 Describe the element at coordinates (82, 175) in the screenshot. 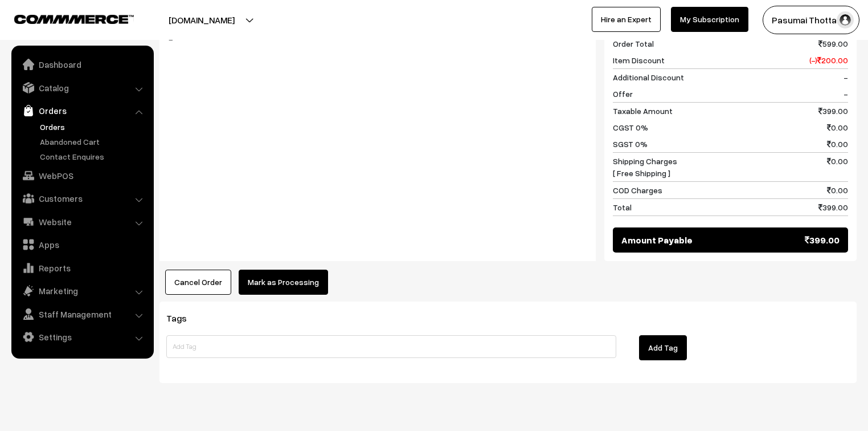

I see `a: WebPOS` at that location.